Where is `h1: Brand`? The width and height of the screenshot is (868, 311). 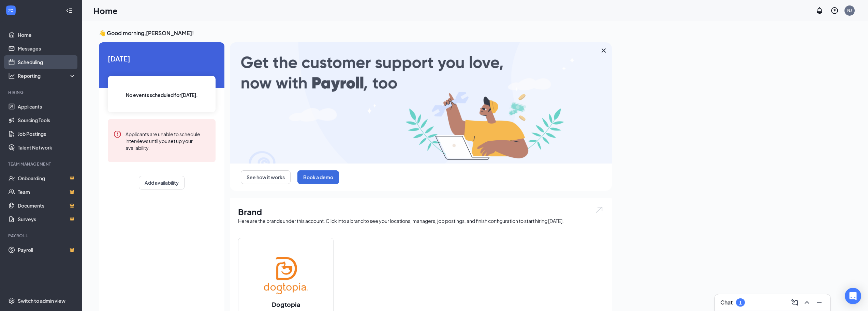
h1: Brand is located at coordinates (421, 212).